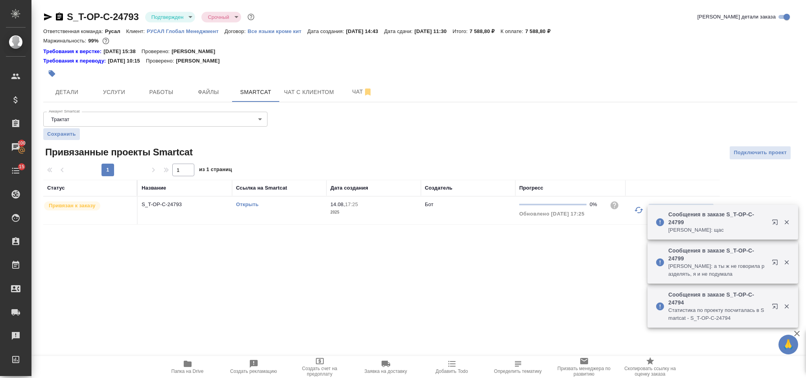  Describe the element at coordinates (116, 31) in the screenshot. I see `p: Русал` at that location.